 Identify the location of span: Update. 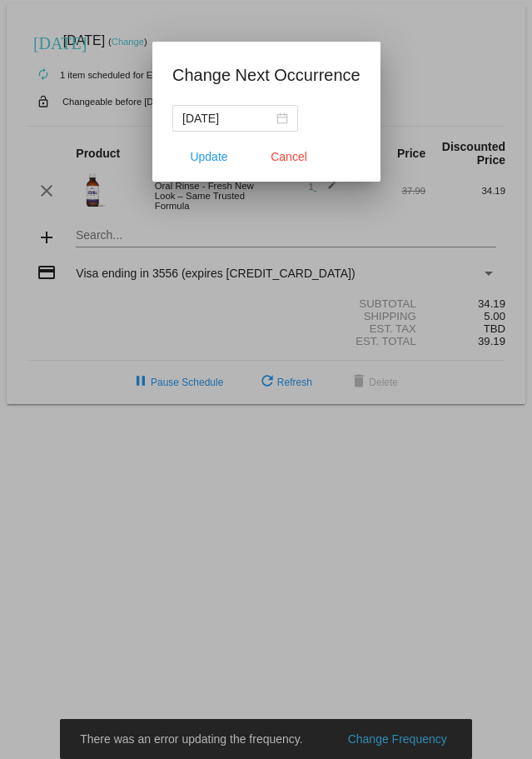
(208, 156).